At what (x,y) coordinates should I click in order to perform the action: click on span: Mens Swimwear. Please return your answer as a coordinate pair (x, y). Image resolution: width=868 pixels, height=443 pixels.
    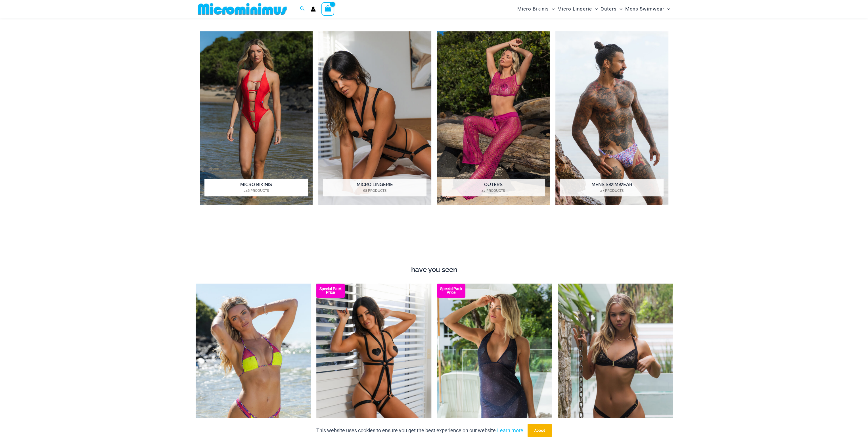
    Looking at the image, I should click on (645, 9).